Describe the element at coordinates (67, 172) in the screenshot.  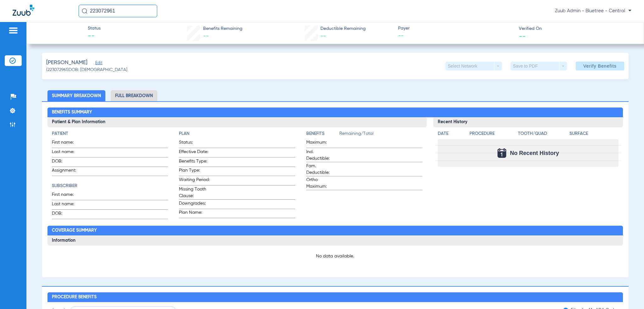
I see `span: Assignment:` at that location.